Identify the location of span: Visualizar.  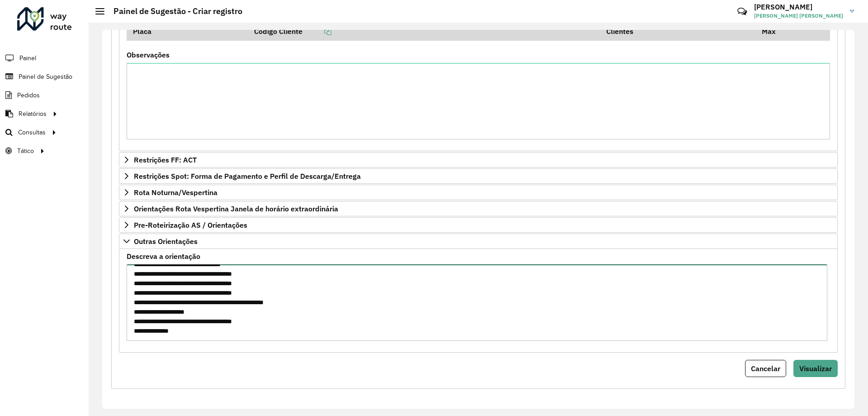
(815, 368).